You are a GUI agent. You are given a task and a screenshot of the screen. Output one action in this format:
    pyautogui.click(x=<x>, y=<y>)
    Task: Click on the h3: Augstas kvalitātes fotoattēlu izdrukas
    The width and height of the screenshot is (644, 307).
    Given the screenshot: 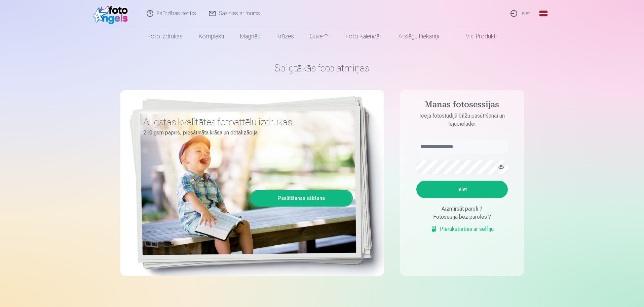 What is the action you would take?
    pyautogui.click(x=246, y=122)
    